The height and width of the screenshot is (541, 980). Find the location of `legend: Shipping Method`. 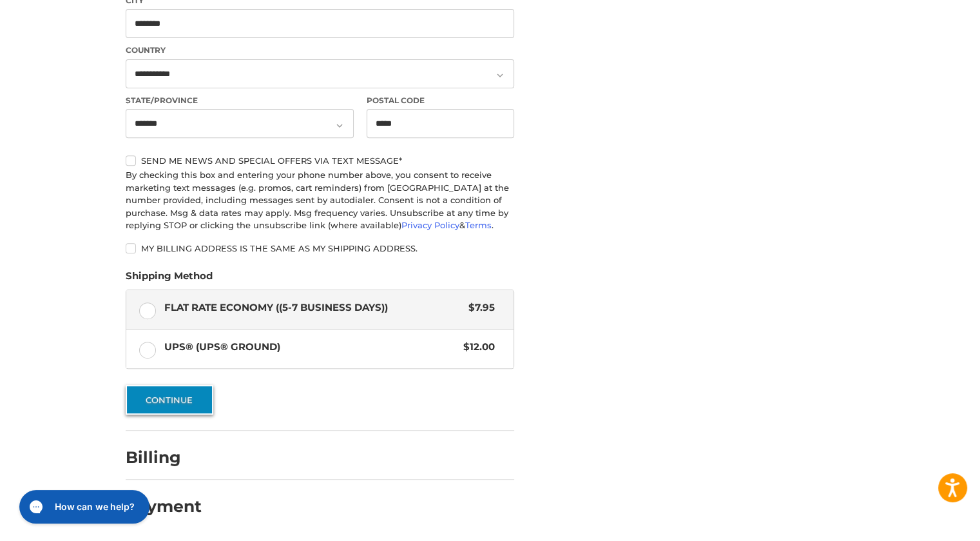

legend: Shipping Method is located at coordinates (169, 279).